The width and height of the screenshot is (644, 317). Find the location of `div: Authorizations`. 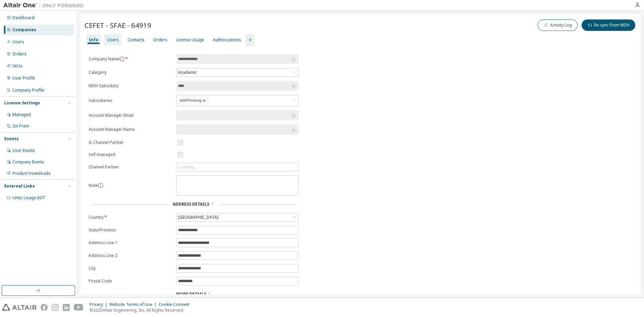

div: Authorizations is located at coordinates (227, 40).